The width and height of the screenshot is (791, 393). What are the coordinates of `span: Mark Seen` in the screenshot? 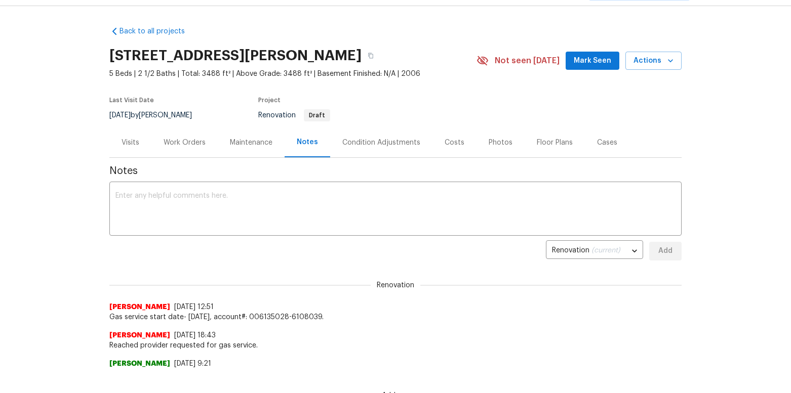 It's located at (592, 61).